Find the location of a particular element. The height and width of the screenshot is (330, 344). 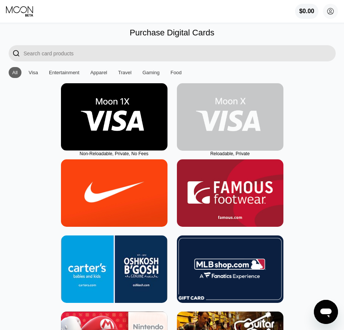

div: Gaming is located at coordinates (151, 72).